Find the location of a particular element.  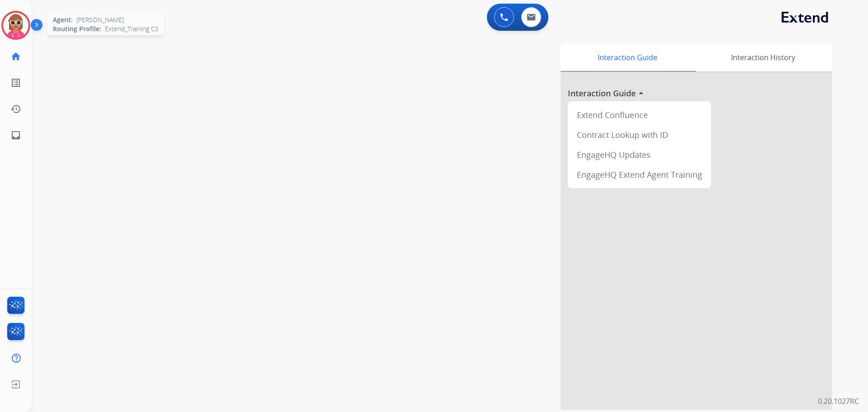

div: Interaction Guide is located at coordinates (627, 57).